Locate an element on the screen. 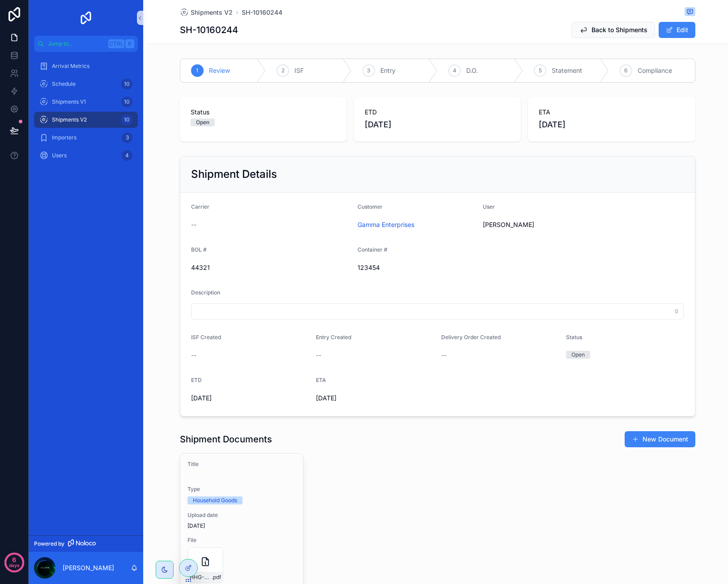 The width and height of the screenshot is (728, 584). span: ISF is located at coordinates (299, 70).